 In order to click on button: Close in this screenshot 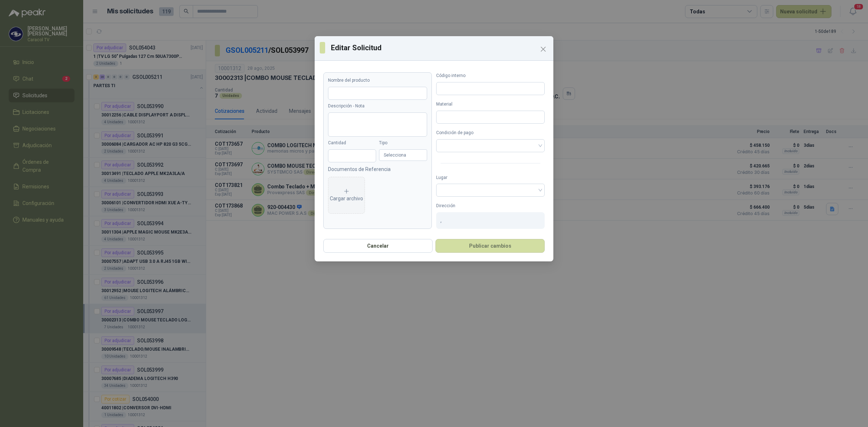, I will do `click(543, 49)`.